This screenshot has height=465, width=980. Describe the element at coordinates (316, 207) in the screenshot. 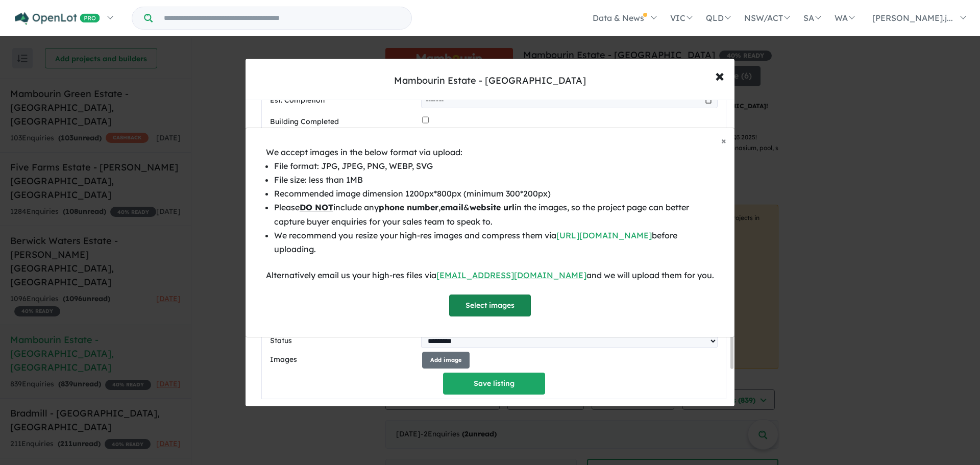

I see `u: DO NOT` at that location.